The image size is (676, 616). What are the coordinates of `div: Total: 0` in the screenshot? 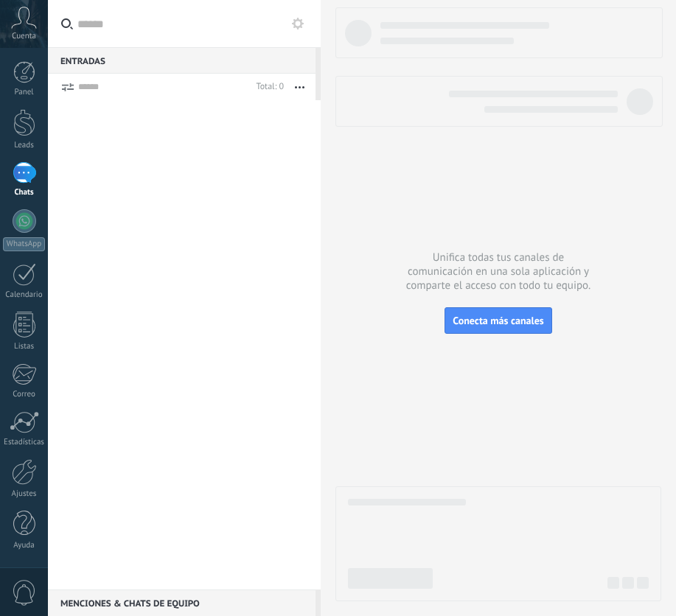 It's located at (266, 87).